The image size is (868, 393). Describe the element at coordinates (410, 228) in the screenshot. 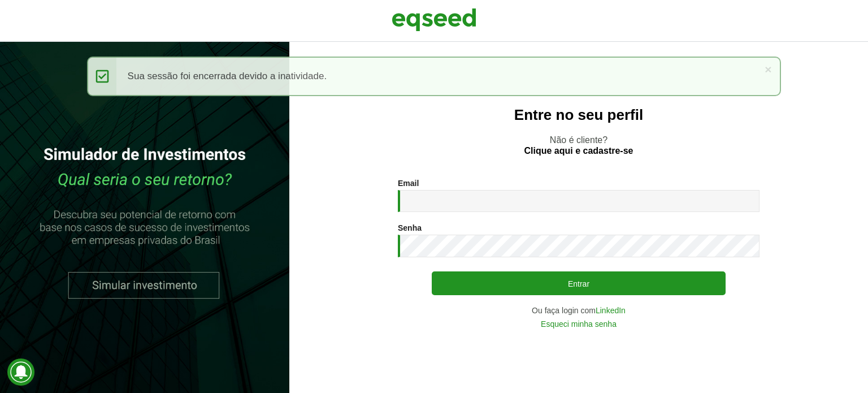

I see `label: Senha` at that location.